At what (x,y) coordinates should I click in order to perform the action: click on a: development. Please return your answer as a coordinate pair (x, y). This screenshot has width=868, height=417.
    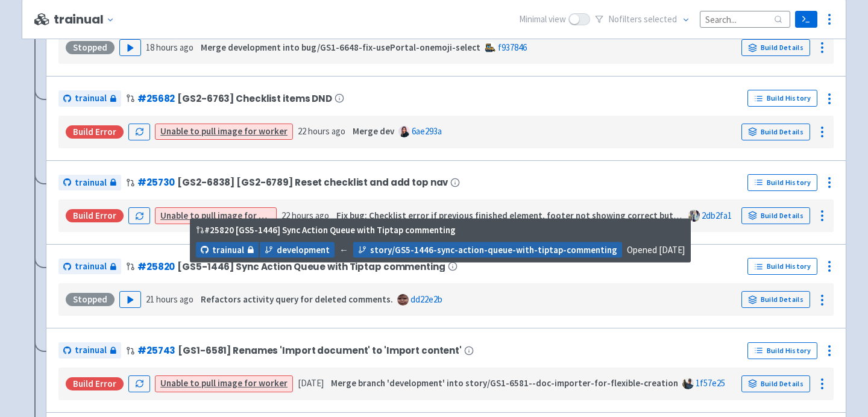
    Looking at the image, I should click on (297, 250).